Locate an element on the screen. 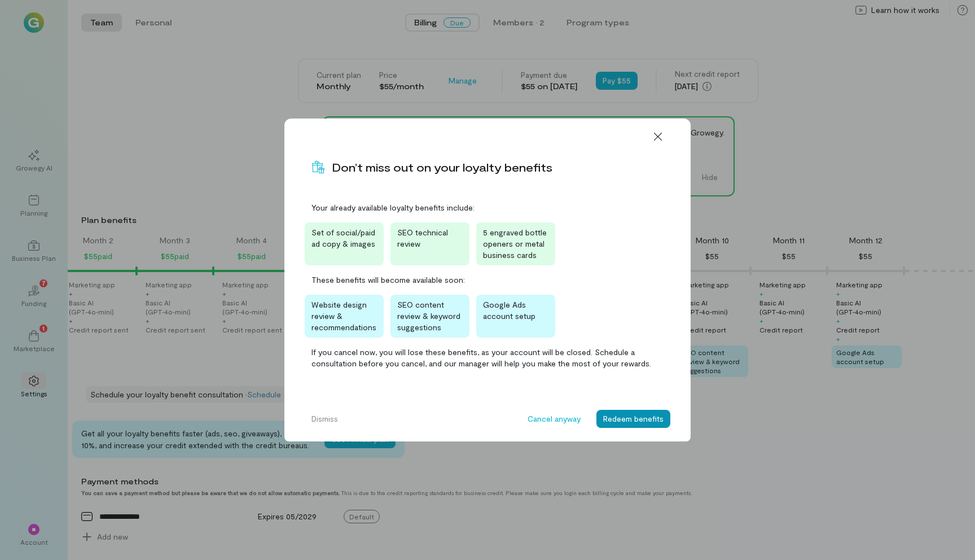  span: Your already available loyalty benefits include: is located at coordinates (488, 208).